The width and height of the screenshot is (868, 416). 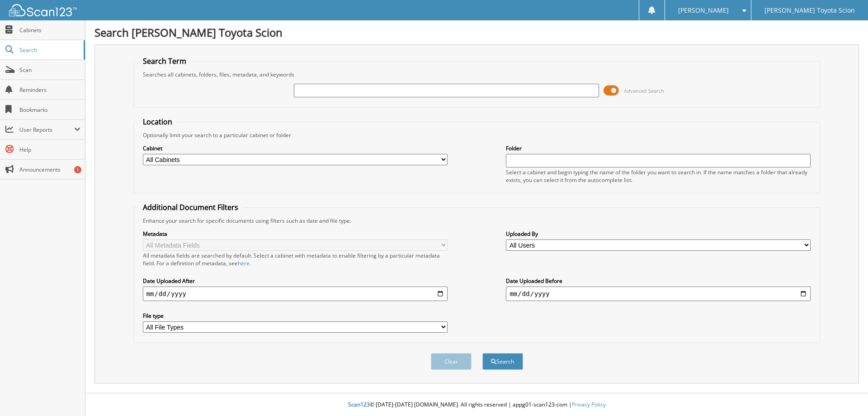 I want to click on button: Search, so click(x=503, y=361).